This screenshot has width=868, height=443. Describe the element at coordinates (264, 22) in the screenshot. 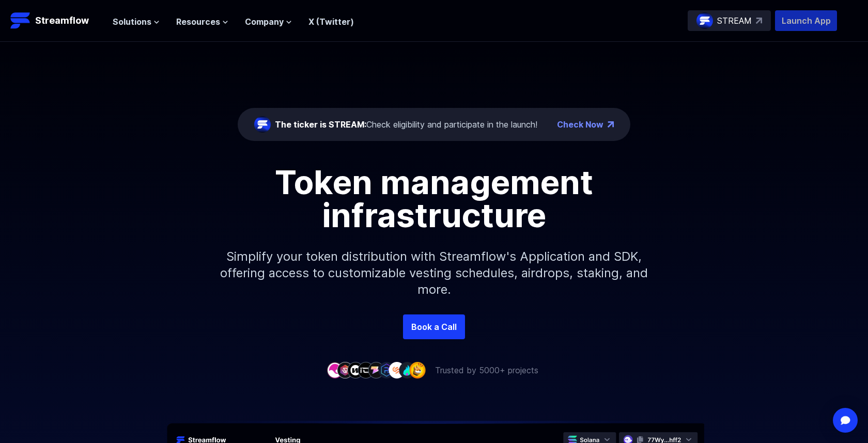

I see `span: Company` at that location.